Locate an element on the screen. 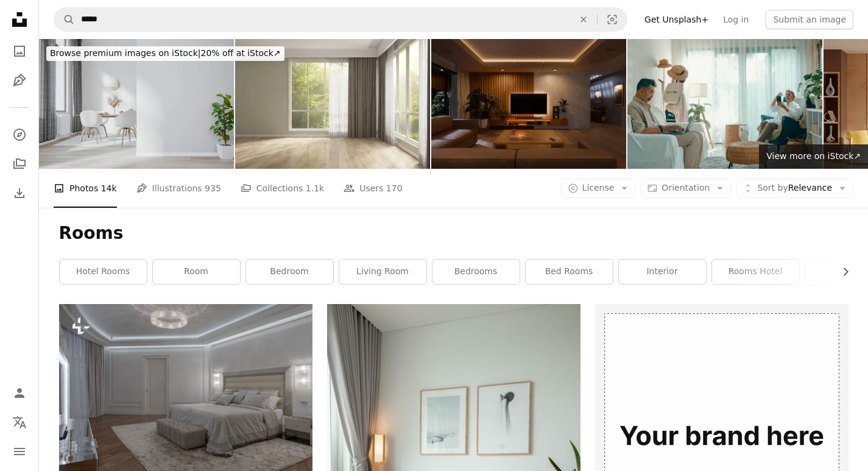 This screenshot has height=471, width=868. a: Illustrations is located at coordinates (20, 81).